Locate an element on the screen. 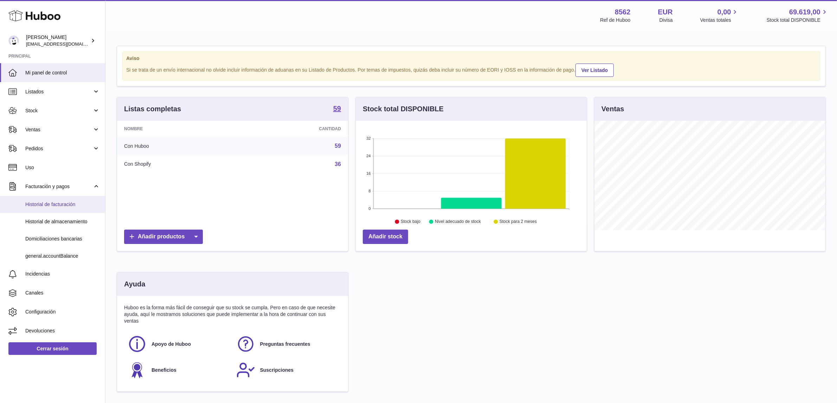 This screenshot has width=837, height=403. strong: 59 is located at coordinates (337, 109).